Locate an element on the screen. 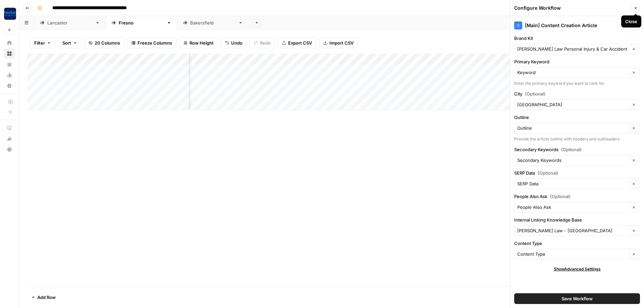  label: Outline is located at coordinates (577, 117).